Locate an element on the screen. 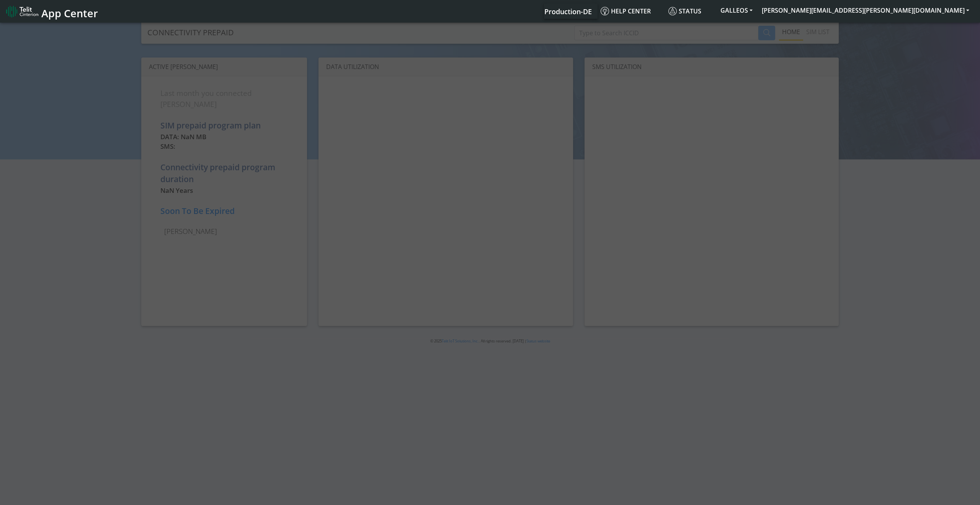  a: Your current platform instance is located at coordinates (568, 11).